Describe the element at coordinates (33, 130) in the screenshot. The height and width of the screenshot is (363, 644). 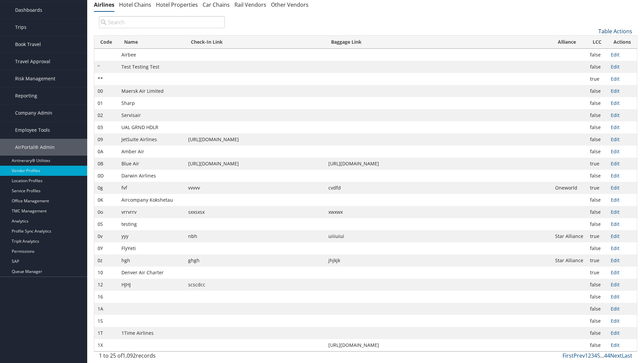
I see `span: Employee Tools` at that location.